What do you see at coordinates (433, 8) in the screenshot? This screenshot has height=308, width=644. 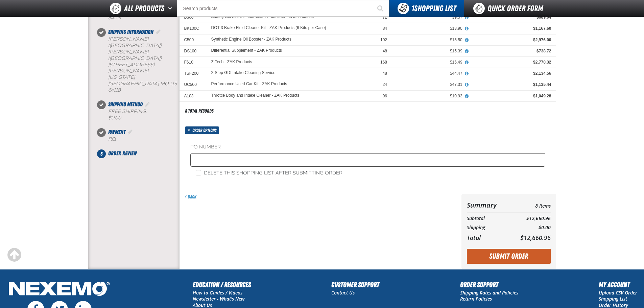 I see `span: Shopping List` at bounding box center [433, 8].